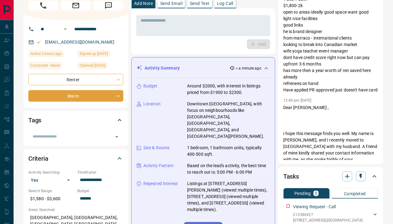 The width and height of the screenshot is (393, 224). Describe the element at coordinates (76, 209) in the screenshot. I see `p: Areas Searched:` at that location.